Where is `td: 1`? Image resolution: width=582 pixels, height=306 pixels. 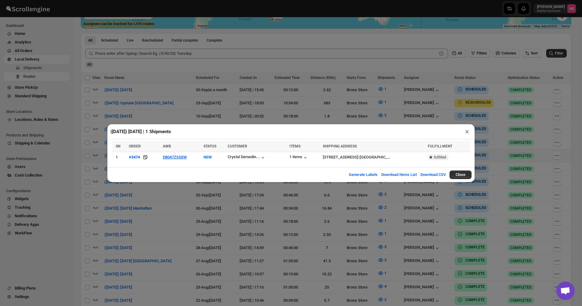 td: 1 is located at coordinates (119, 157).